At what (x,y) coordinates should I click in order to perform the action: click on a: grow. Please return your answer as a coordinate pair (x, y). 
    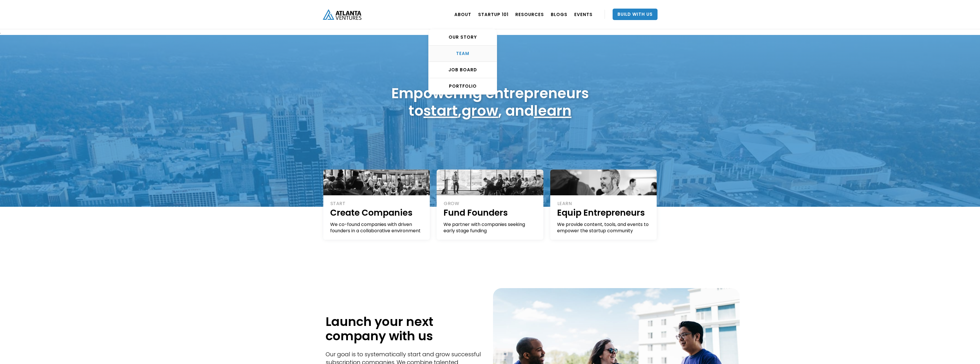
    Looking at the image, I should click on (480, 111).